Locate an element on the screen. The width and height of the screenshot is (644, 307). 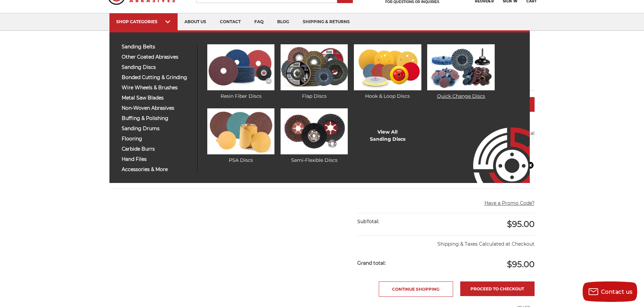
span: buffing & polishing is located at coordinates (157, 118).